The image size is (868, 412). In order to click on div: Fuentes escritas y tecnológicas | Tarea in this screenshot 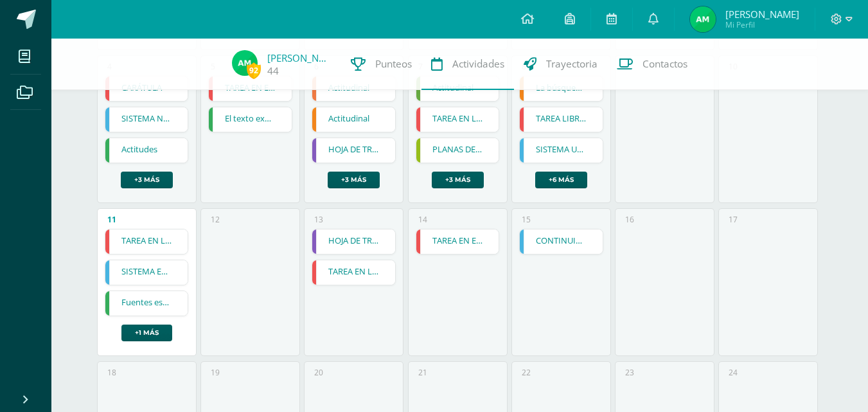, I will do `click(146, 303)`.